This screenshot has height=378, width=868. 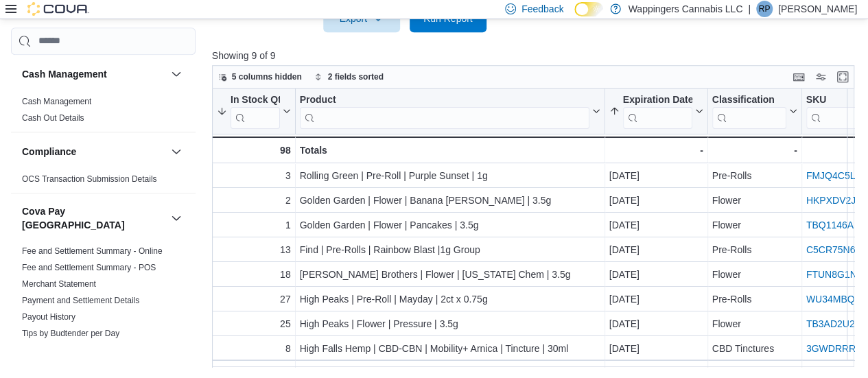 What do you see at coordinates (755, 349) in the screenshot?
I see `div: CBD Tinctures` at bounding box center [755, 349].